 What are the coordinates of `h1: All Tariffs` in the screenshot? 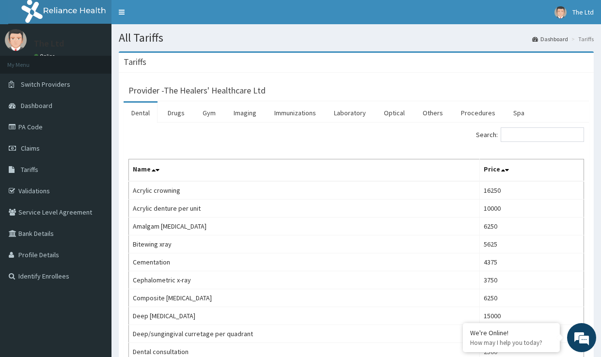 It's located at (356, 38).